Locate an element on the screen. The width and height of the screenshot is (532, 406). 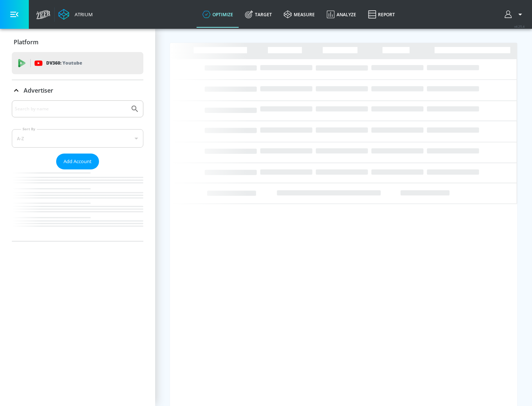
a: measure is located at coordinates (299, 14).